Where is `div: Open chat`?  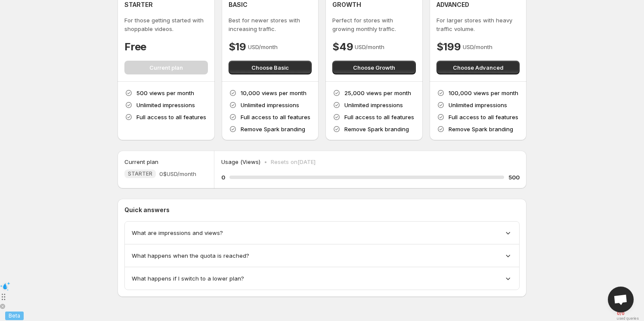 div: Open chat is located at coordinates (621, 299).